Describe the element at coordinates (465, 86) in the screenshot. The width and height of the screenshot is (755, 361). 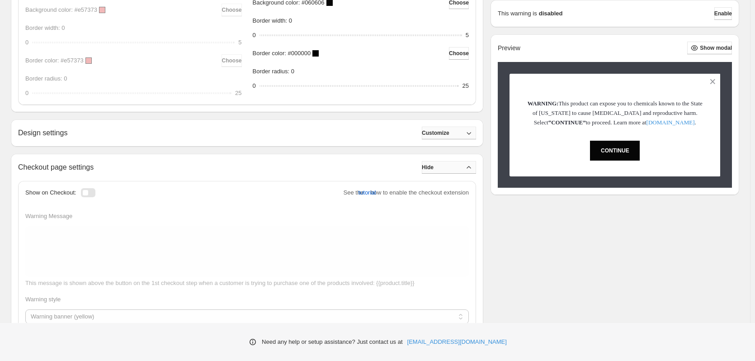
I see `div: 25` at that location.